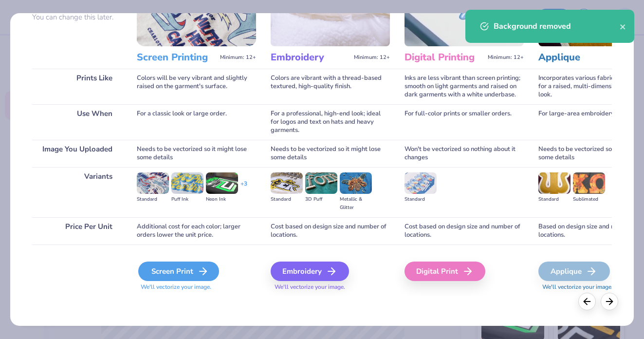  What do you see at coordinates (356, 204) in the screenshot?
I see `div: Metallic & Glitter` at bounding box center [356, 204].